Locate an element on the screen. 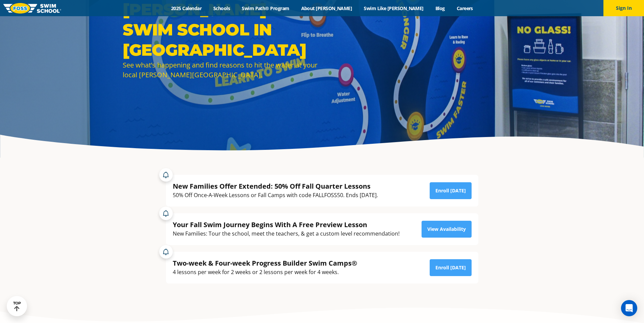  div: Open Intercom Messenger is located at coordinates (629, 308).